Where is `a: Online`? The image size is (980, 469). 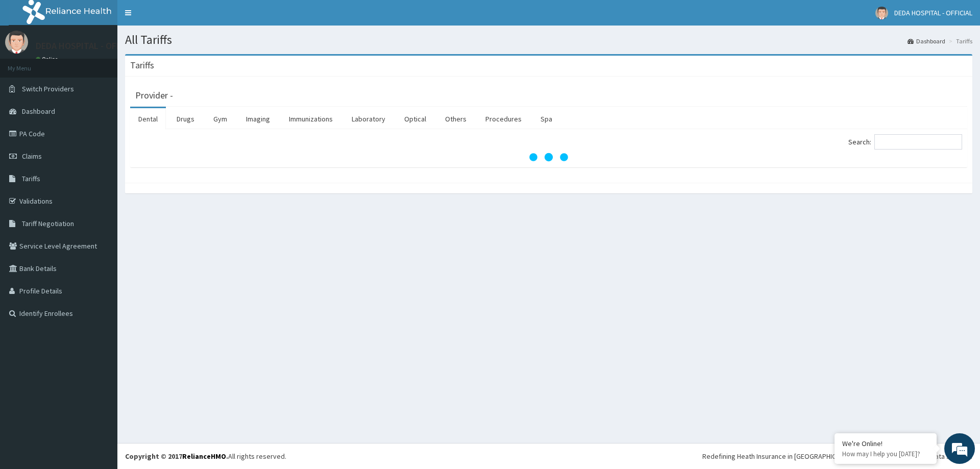
a: Online is located at coordinates (48, 59).